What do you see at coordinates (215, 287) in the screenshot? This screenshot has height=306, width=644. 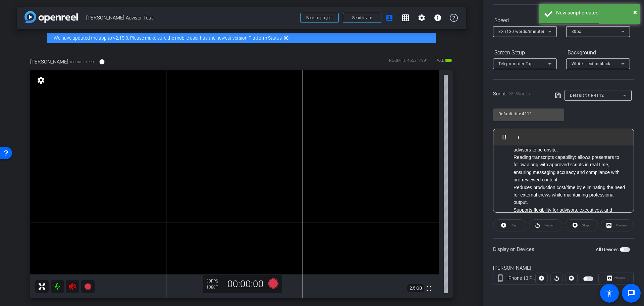 I see `div: 1080P` at bounding box center [215, 287].